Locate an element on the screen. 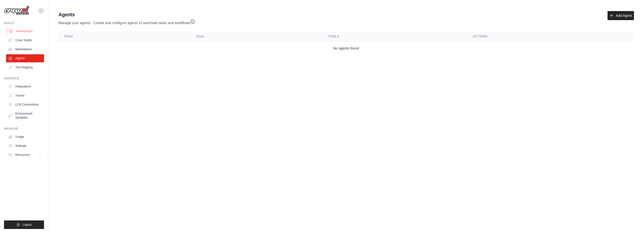 Image resolution: width=644 pixels, height=233 pixels. a: Crew Studio is located at coordinates (25, 41).